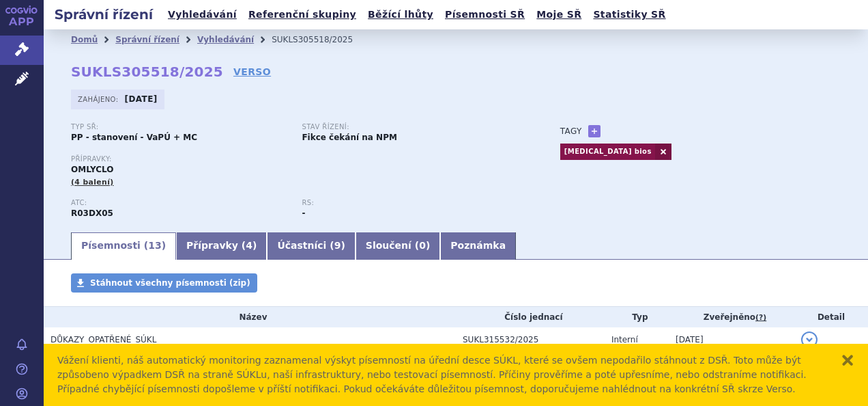  Describe the element at coordinates (252, 72) in the screenshot. I see `a: VERSO` at that location.